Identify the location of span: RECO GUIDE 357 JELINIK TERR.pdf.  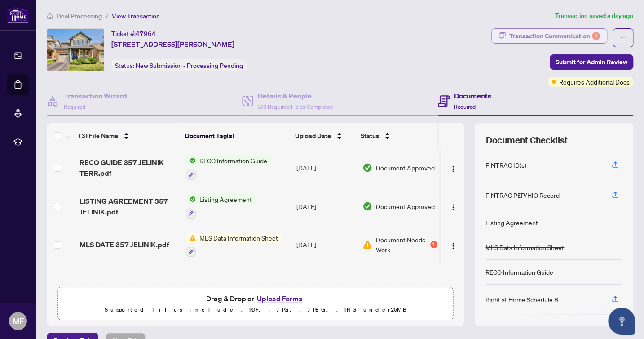
(129, 168).